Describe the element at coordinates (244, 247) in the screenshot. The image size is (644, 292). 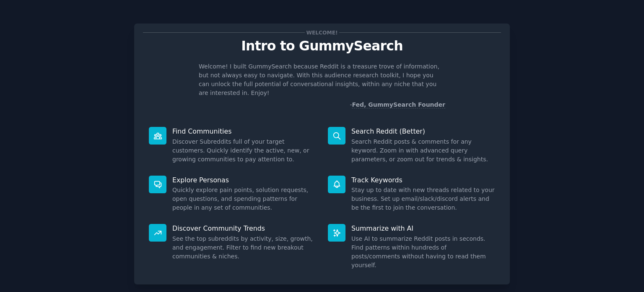
I see `dd: See the top subreddits by activity, size, growth, and engagement. Filter to find new breakout com...` at that location.